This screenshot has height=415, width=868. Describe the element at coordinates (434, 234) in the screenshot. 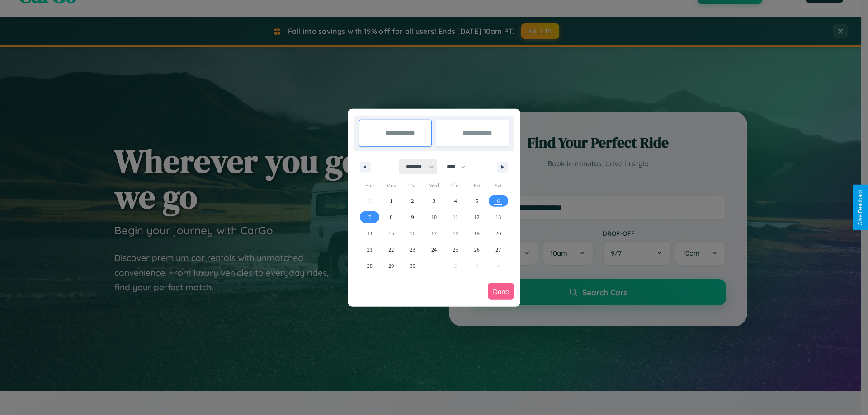

I see `span: 17` at that location.